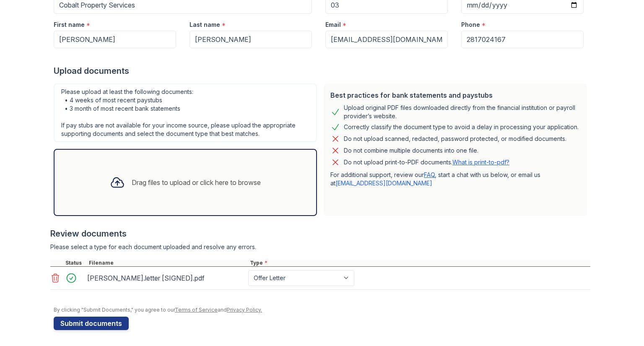 Image resolution: width=644 pixels, height=346 pixels. I want to click on div: Correctly classify the document type to avoid a delay in processing your application., so click(461, 127).